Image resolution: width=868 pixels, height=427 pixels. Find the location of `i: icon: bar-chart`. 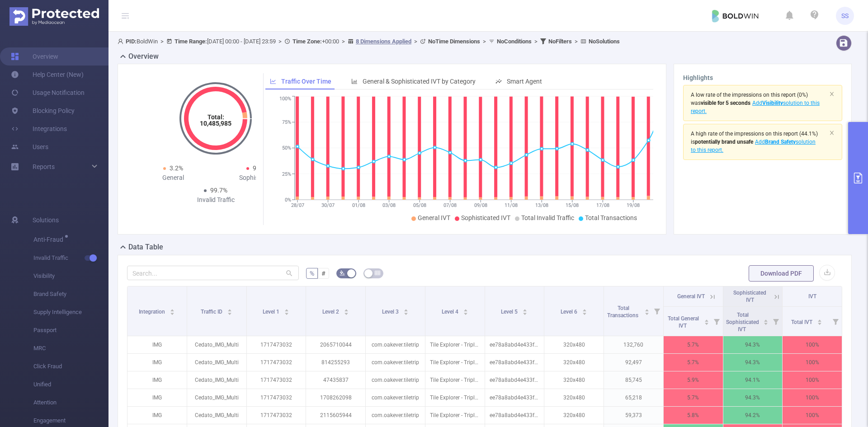

i: icon: bar-chart is located at coordinates (355, 81).